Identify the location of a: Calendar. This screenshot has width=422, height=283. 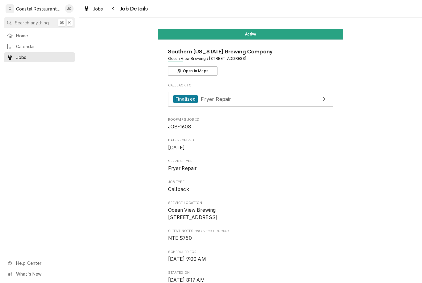
(39, 46).